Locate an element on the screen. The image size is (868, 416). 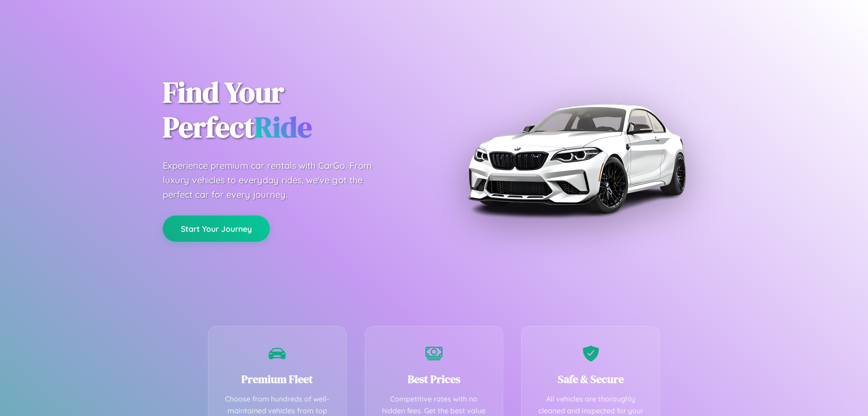
button: Start Your Journey is located at coordinates (216, 228).